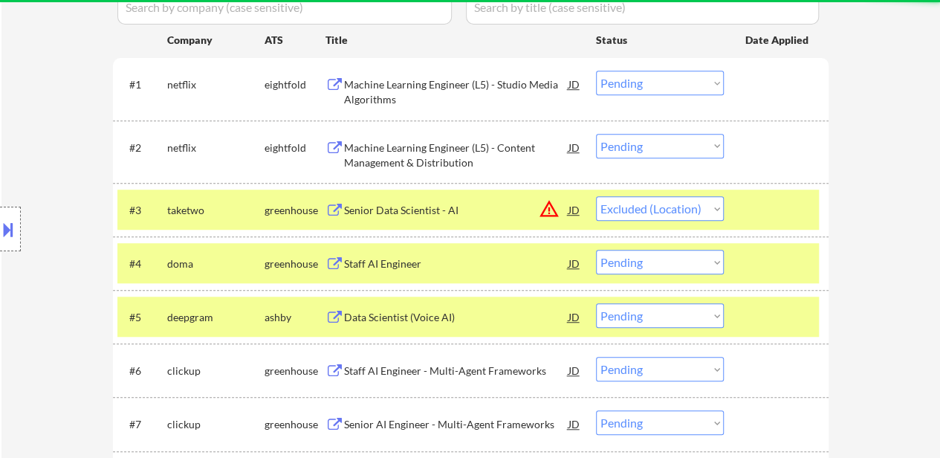 Image resolution: width=940 pixels, height=458 pixels. I want to click on div: Machine Learning Engineer (L5) - Studio Media Algorithms, so click(456, 91).